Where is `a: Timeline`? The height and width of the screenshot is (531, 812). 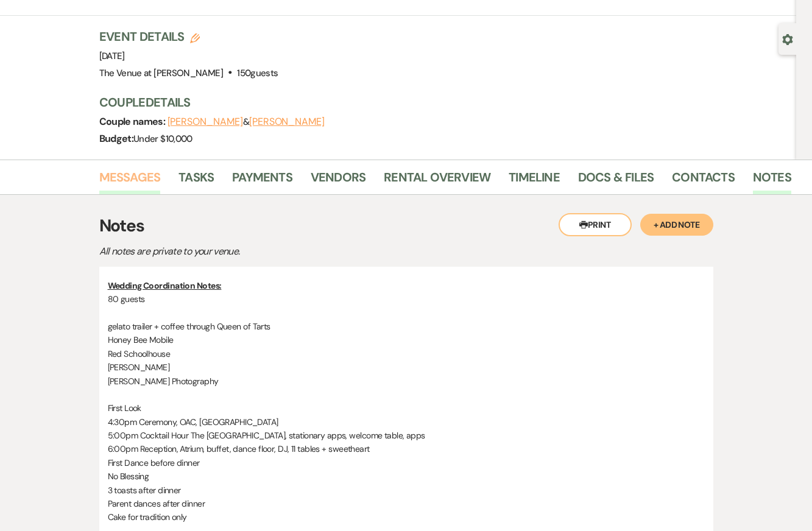
a: Timeline is located at coordinates (534, 180).